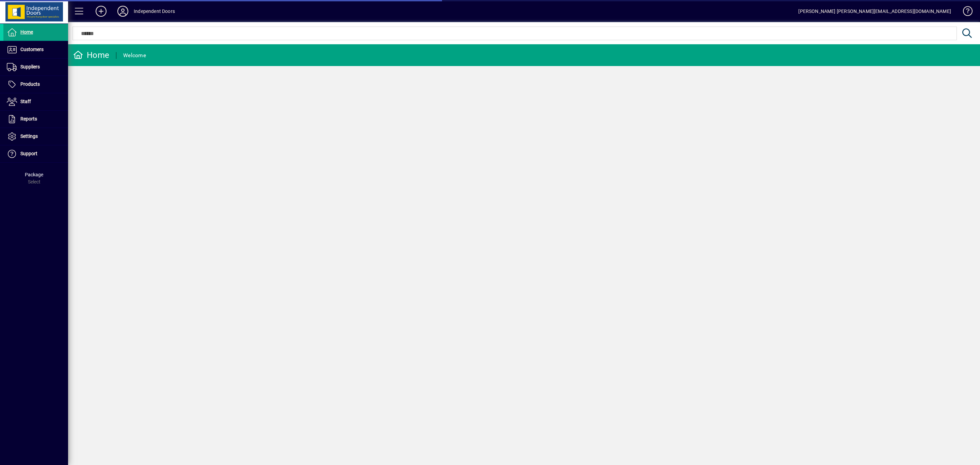 The width and height of the screenshot is (980, 465). I want to click on a: Settings, so click(35, 137).